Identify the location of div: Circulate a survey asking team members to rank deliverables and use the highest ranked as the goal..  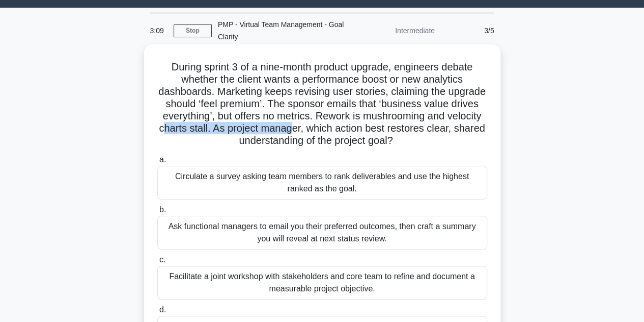
(322, 182).